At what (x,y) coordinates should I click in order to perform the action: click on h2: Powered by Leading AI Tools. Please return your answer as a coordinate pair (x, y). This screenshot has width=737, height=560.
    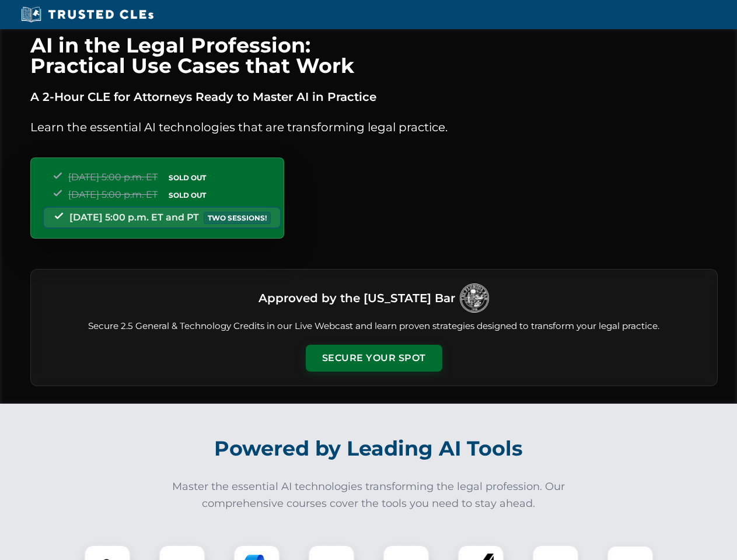
    Looking at the image, I should click on (369, 448).